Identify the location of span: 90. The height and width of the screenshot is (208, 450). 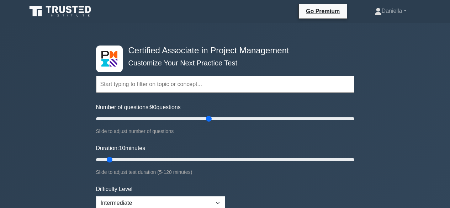
(153, 107).